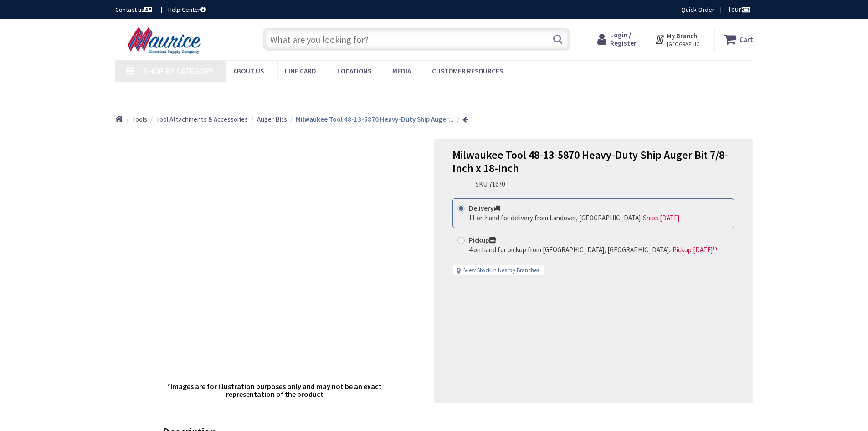 This screenshot has width=868, height=431. What do you see at coordinates (698, 10) in the screenshot?
I see `a: Quick Order` at bounding box center [698, 10].